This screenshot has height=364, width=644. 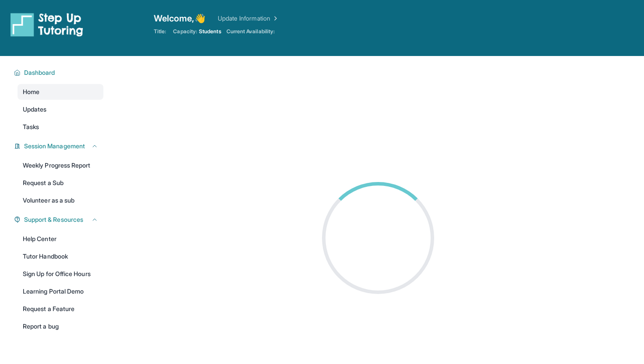 What do you see at coordinates (60, 166) in the screenshot?
I see `a: Weekly Progress Report` at bounding box center [60, 166].